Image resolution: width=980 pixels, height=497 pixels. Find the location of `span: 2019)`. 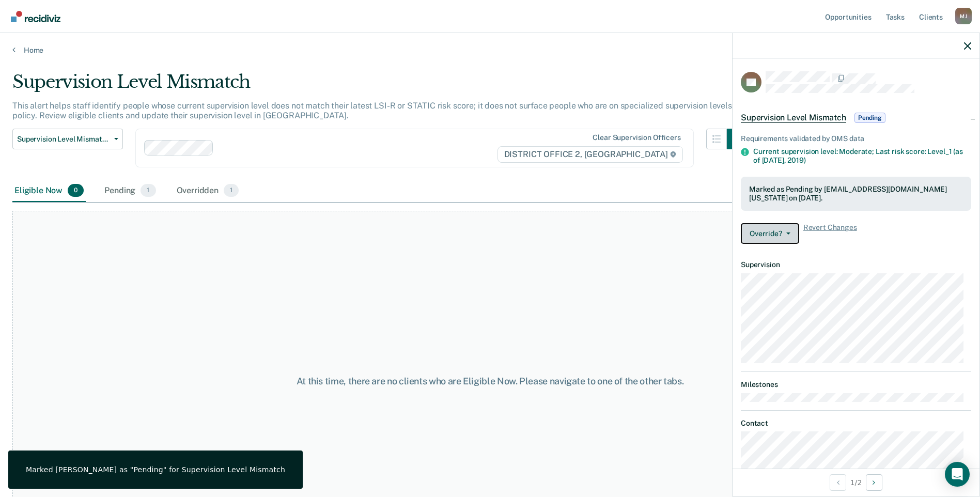

span: 2019) is located at coordinates (796, 161).